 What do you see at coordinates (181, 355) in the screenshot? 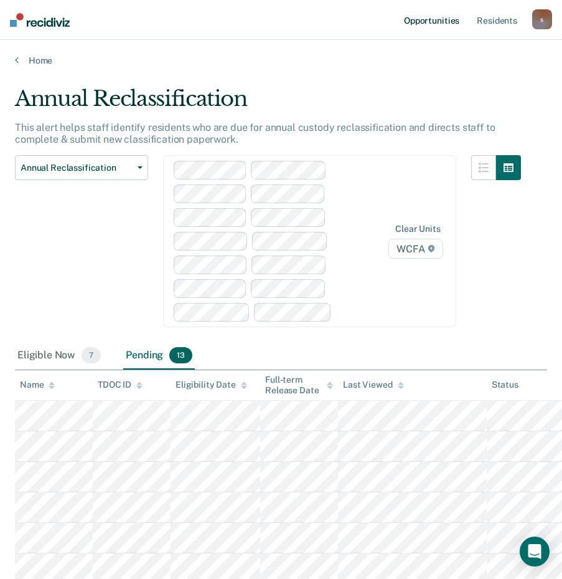
I see `span: 13` at bounding box center [181, 355].